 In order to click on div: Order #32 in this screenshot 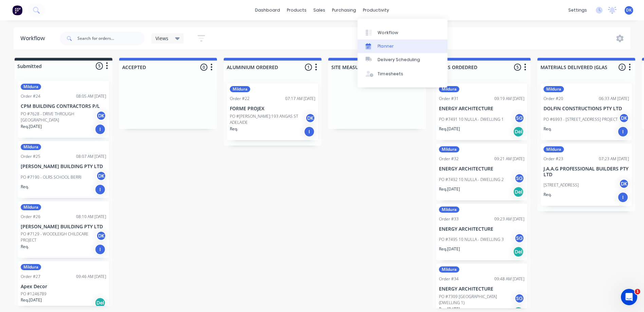, I will do `click(449, 159)`.